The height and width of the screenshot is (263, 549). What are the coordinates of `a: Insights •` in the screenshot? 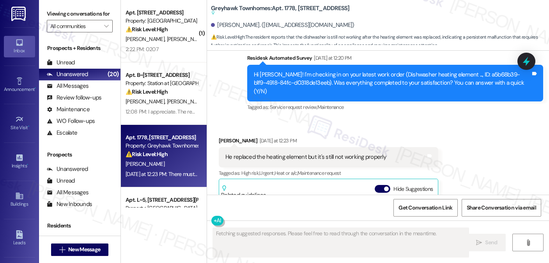 It's located at (19, 161).